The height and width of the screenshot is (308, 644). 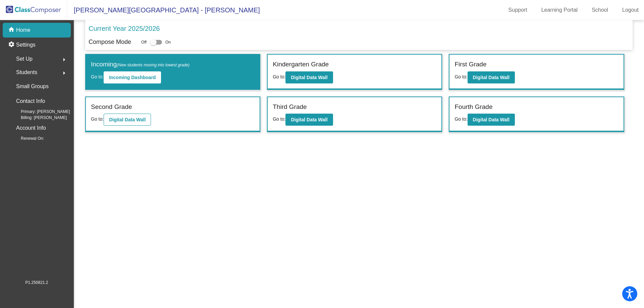 I want to click on span: Off, so click(x=144, y=42).